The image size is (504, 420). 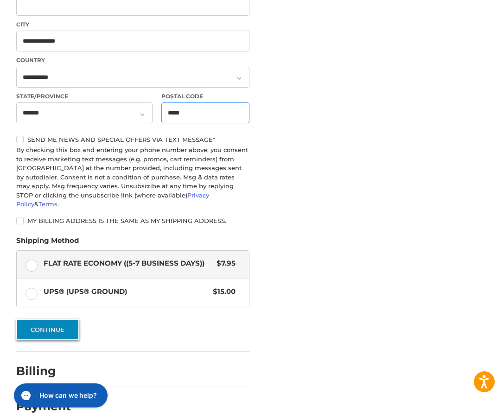 What do you see at coordinates (132, 61) in the screenshot?
I see `label: Country` at bounding box center [132, 61].